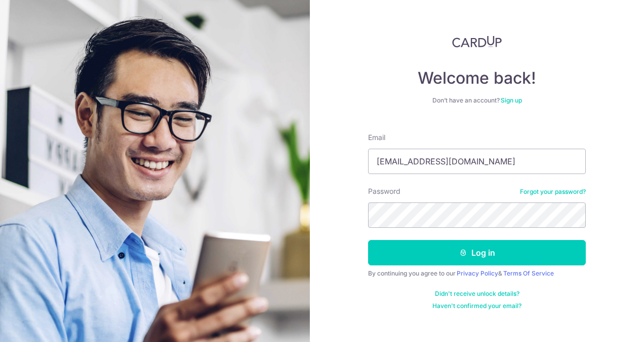 The width and height of the screenshot is (644, 342). Describe the element at coordinates (528, 273) in the screenshot. I see `a: Terms Of Service` at that location.